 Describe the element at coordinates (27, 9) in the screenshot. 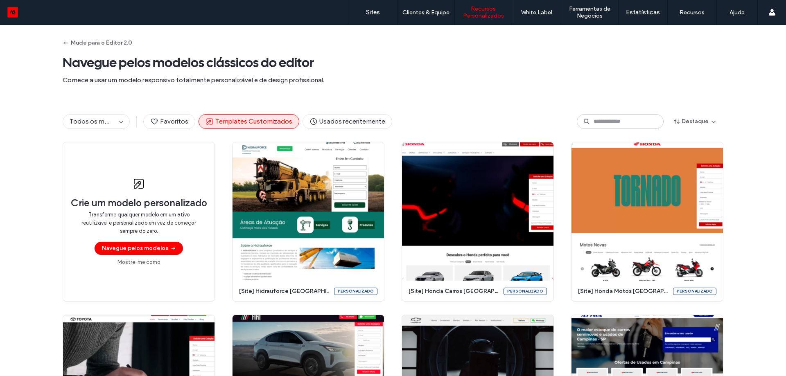

I see `span: Help` at that location.